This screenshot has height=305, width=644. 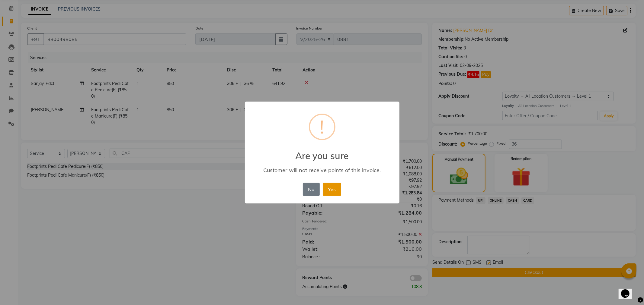 What do you see at coordinates (311, 189) in the screenshot?
I see `button: No` at bounding box center [311, 189].